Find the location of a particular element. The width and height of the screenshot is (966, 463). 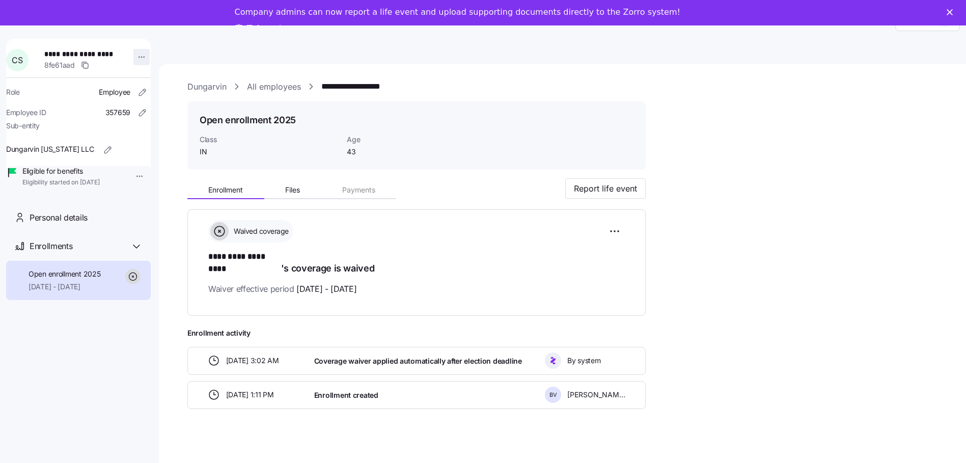

span: Payments is located at coordinates (358, 190).